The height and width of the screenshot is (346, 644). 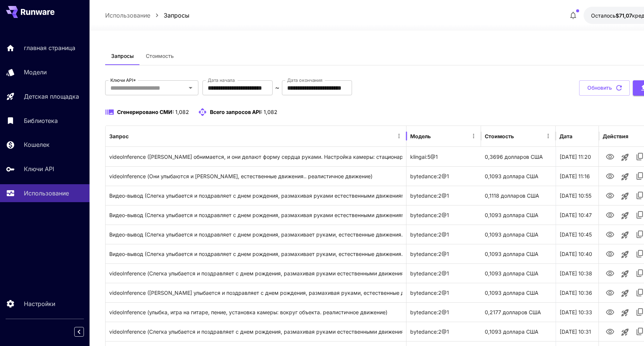 What do you see at coordinates (51, 96) in the screenshot?
I see `p: Детская площадка` at bounding box center [51, 96].